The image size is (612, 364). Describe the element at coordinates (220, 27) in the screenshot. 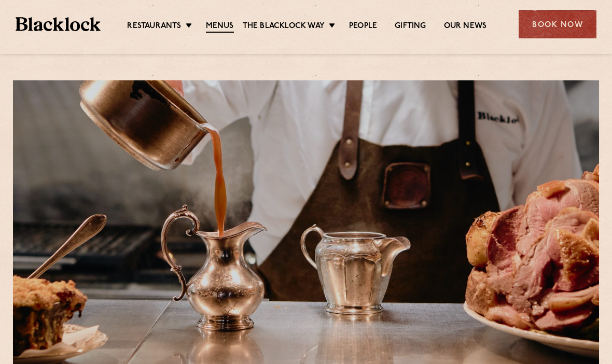

I see `a: Menus` at that location.